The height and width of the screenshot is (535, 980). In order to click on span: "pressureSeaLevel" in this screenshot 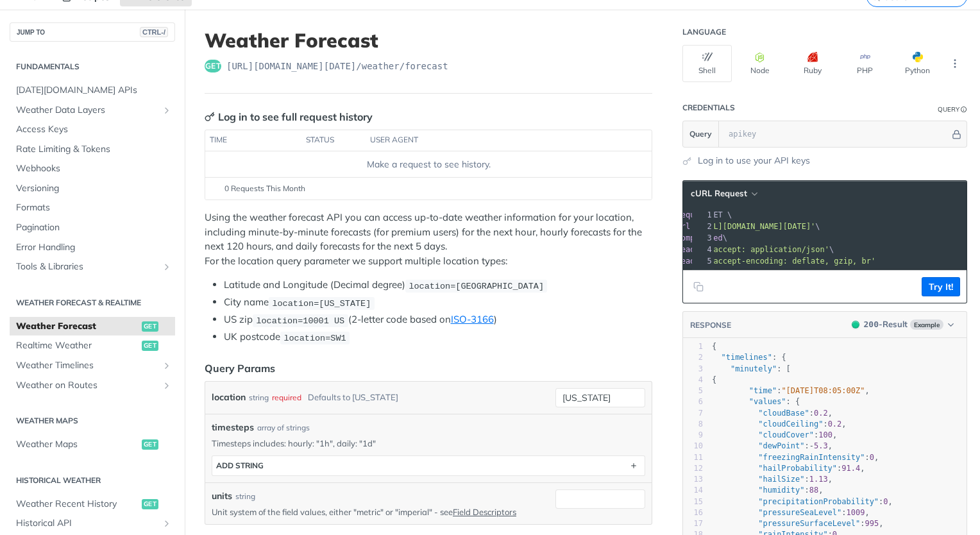, I will do `click(800, 512)`.